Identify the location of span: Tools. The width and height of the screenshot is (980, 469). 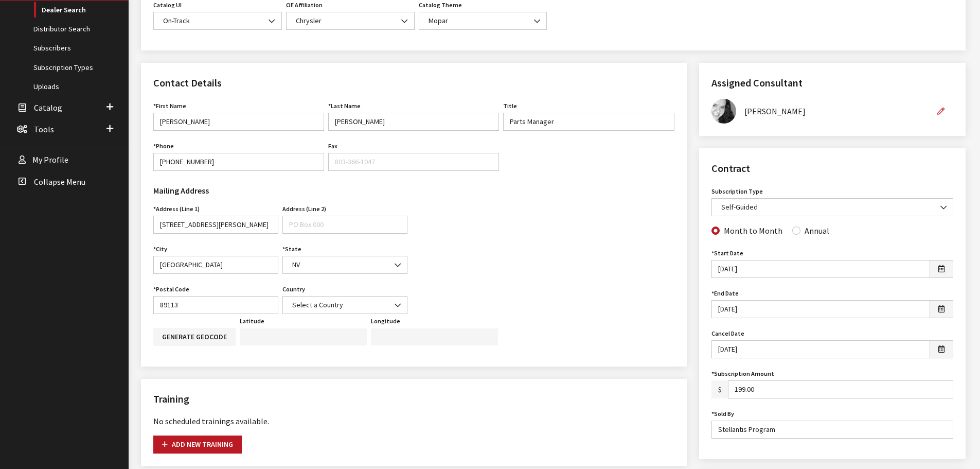
(44, 129).